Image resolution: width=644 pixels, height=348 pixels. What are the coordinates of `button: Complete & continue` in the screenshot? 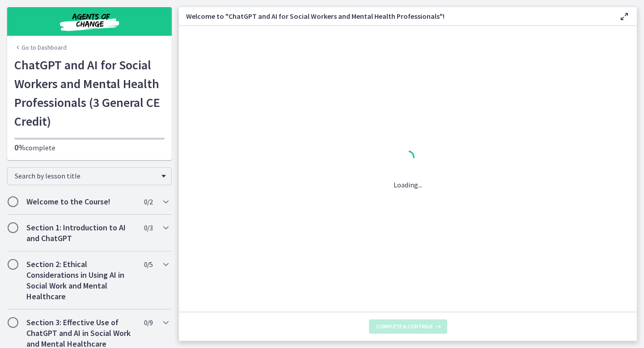 It's located at (408, 326).